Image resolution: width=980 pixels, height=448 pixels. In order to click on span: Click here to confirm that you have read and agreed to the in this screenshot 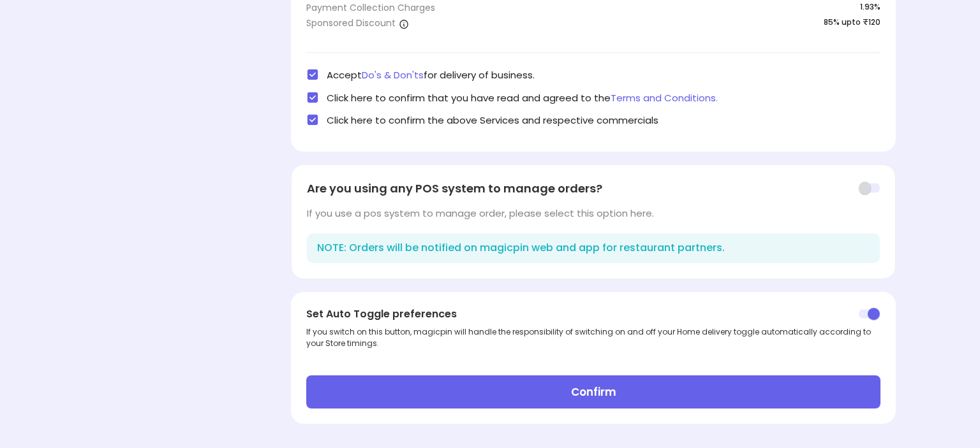, I will do `click(522, 98)`.